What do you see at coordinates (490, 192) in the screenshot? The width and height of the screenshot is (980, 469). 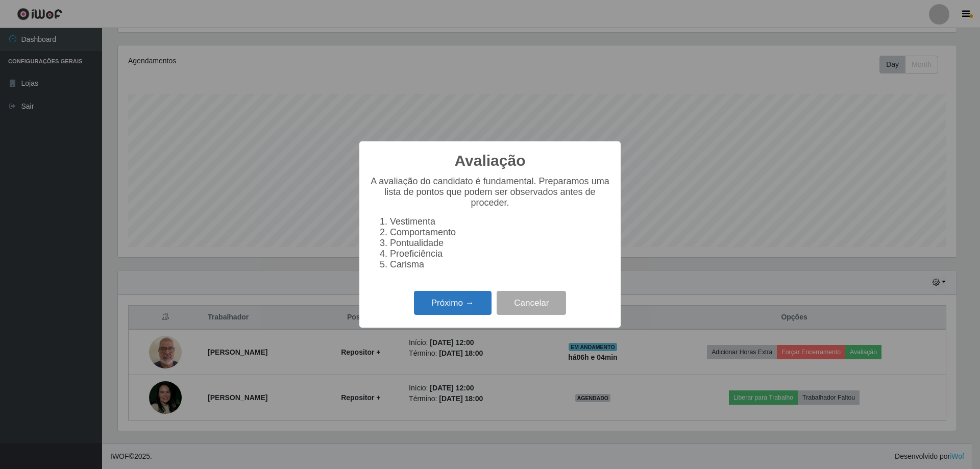 I see `p: A avaliação do candidato é fundamental. Preparamos uma lista de pontos que podem ser observados a...` at bounding box center [490, 192].